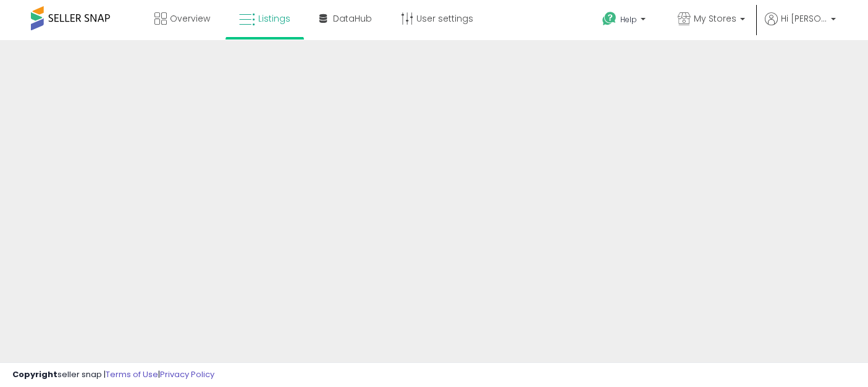  What do you see at coordinates (629, 19) in the screenshot?
I see `span: Help` at bounding box center [629, 19].